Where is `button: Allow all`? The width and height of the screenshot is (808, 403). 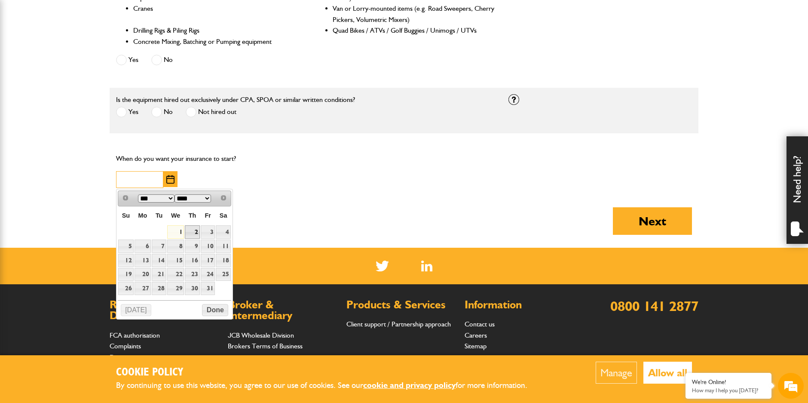 button: Allow all is located at coordinates (668, 372).